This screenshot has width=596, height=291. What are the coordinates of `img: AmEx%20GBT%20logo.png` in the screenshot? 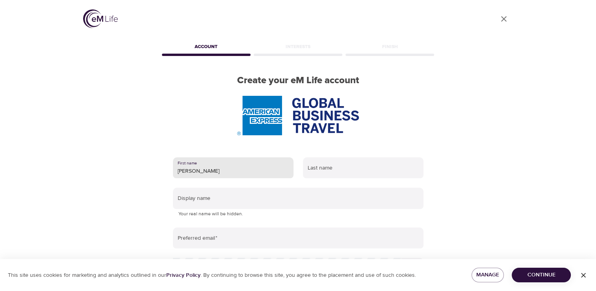 It's located at (298, 115).